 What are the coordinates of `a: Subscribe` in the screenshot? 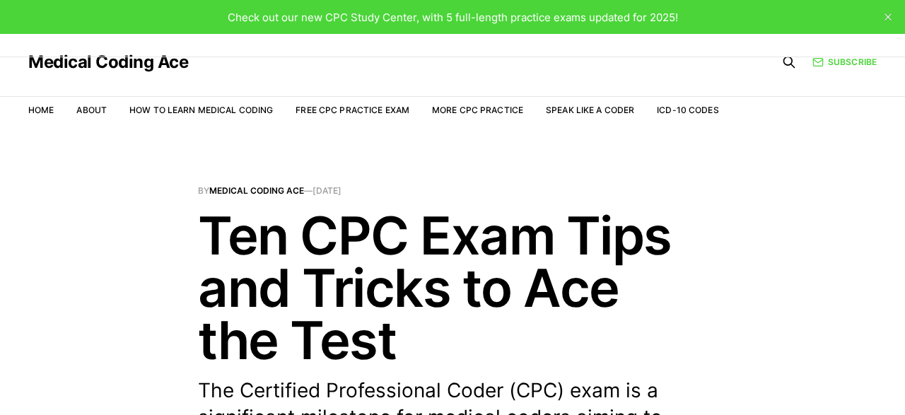 It's located at (845, 62).